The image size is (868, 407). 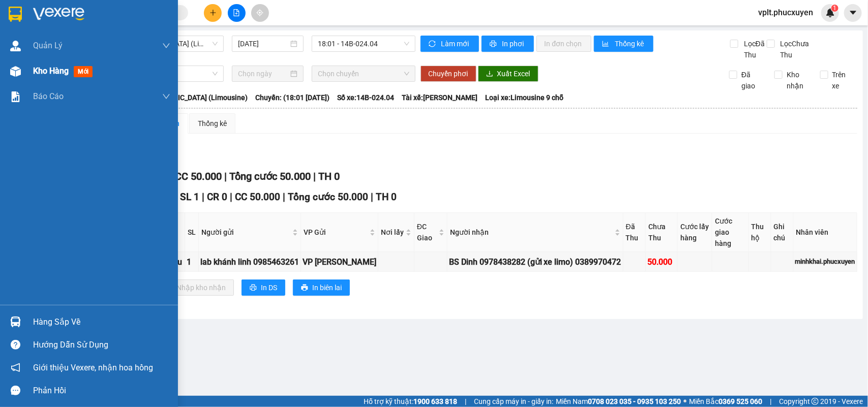 What do you see at coordinates (336, 233) in the screenshot?
I see `span: VP Gửi` at bounding box center [336, 233].